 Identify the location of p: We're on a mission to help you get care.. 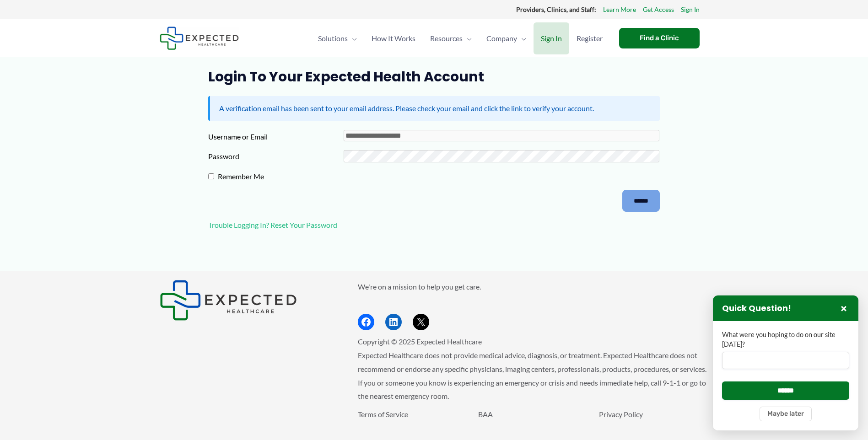
(533, 287).